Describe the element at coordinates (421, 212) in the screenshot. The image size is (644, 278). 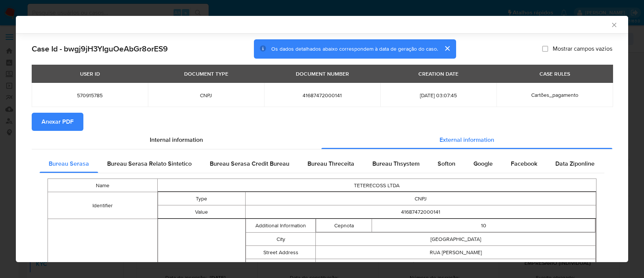
I see `td: 41687472000141` at that location.